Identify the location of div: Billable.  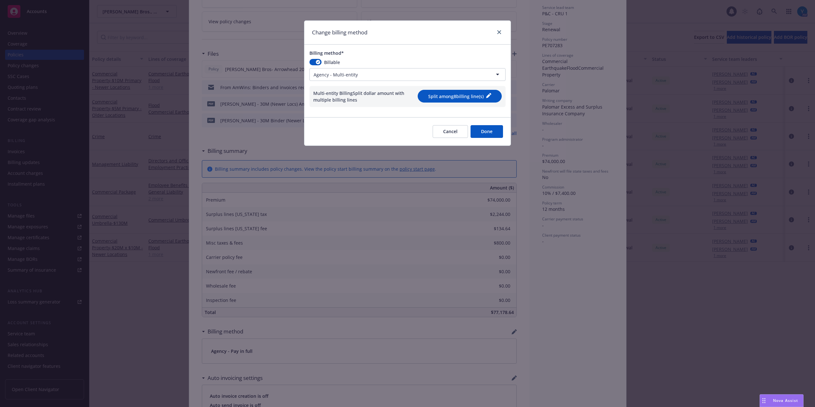
(407, 62).